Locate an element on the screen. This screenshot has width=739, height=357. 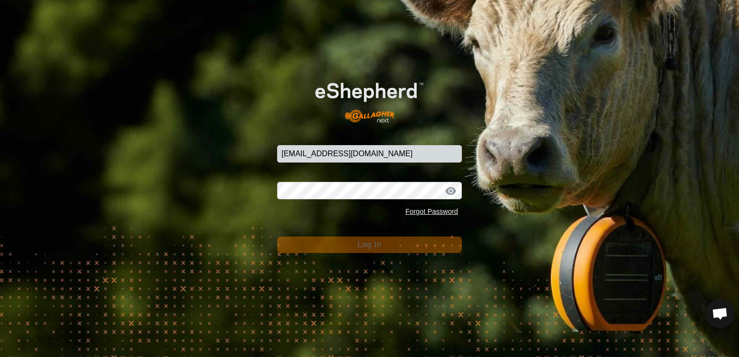
a: Forgot Password is located at coordinates (431, 211).